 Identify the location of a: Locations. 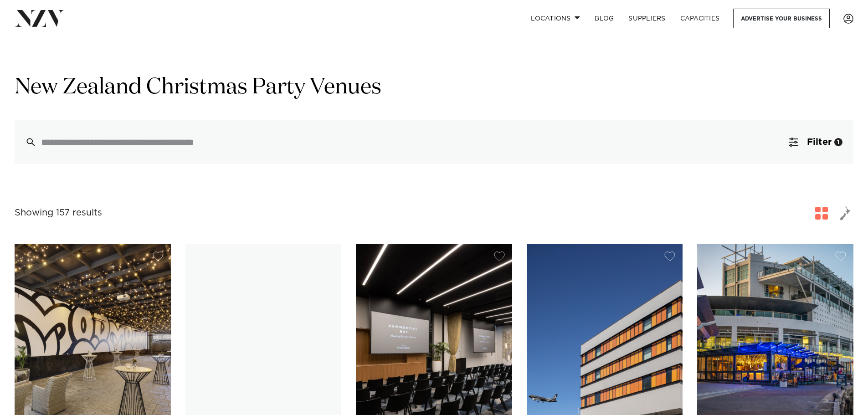
(556, 18).